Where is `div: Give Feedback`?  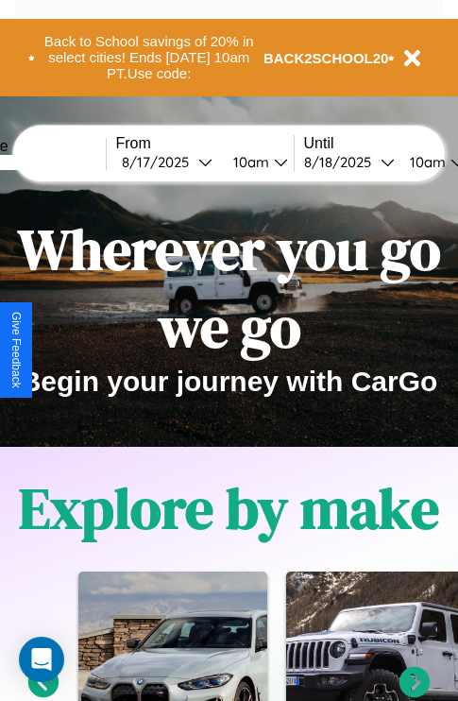 div: Give Feedback is located at coordinates (16, 350).